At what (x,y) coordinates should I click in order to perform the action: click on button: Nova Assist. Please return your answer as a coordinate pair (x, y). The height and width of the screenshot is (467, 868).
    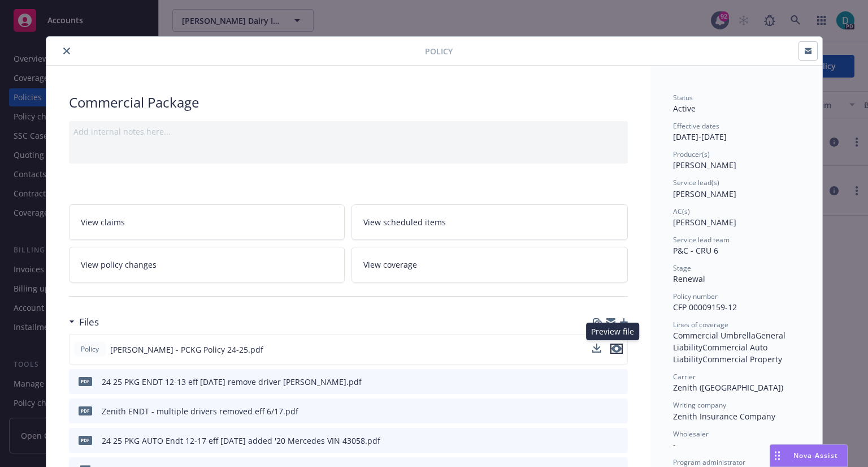
    Looking at the image, I should click on (809, 456).